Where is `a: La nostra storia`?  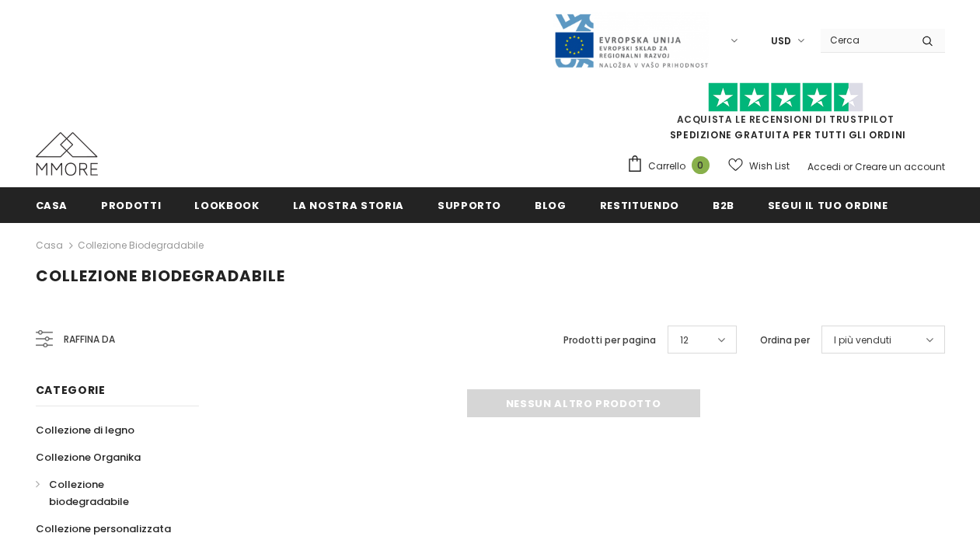 a: La nostra storia is located at coordinates (348, 205).